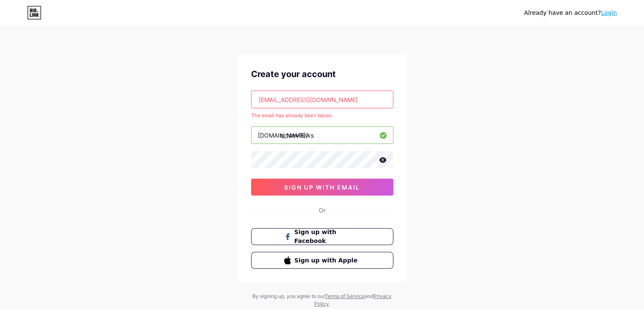  Describe the element at coordinates (344, 296) in the screenshot. I see `a: Terms of Service` at that location.